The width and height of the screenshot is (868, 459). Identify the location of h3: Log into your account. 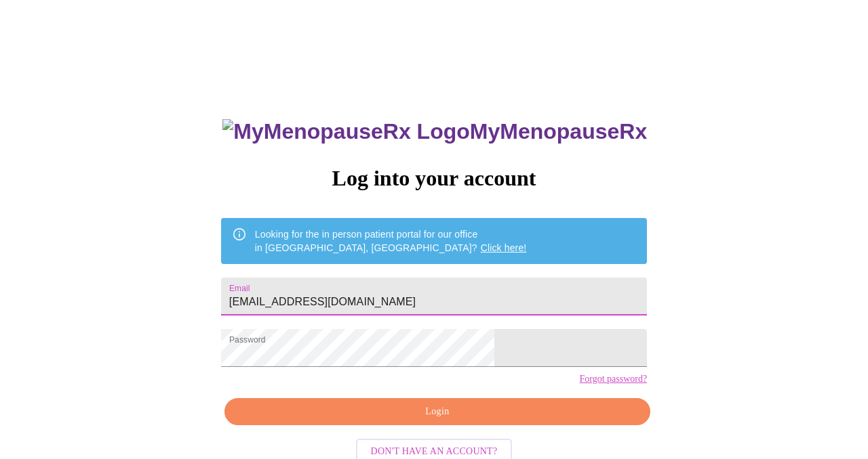
(434, 178).